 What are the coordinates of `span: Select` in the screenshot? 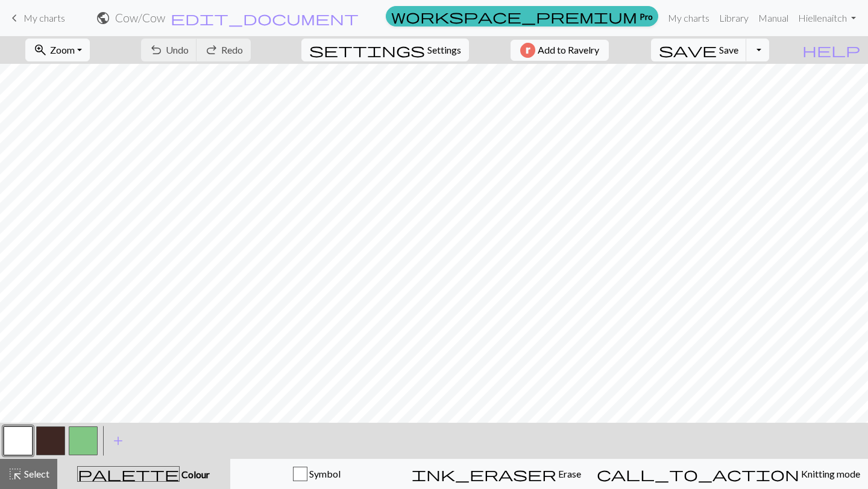 It's located at (36, 473).